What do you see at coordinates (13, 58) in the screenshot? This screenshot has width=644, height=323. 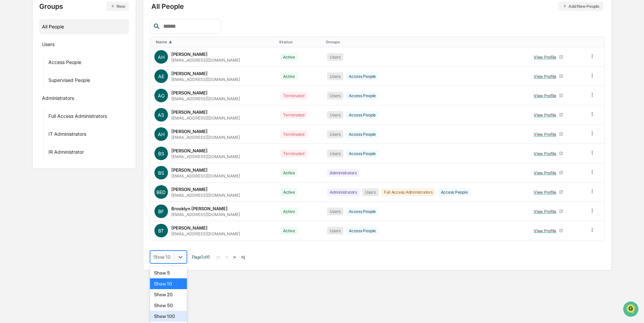 I see `img: 1746055101610-c473b297-6a78-478c-a979-82029cc54cd1` at bounding box center [13, 58].